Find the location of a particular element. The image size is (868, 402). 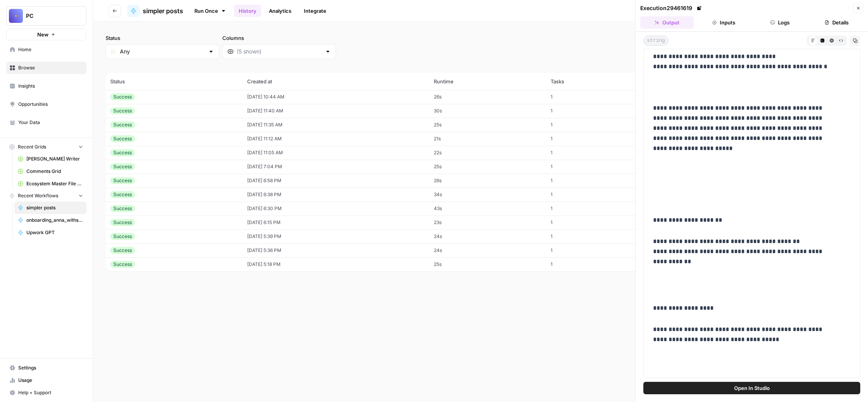

button: New is located at coordinates (46, 35).